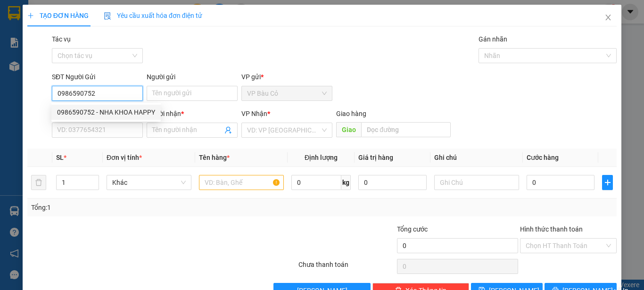 Image resolution: width=644 pixels, height=290 pixels. I want to click on th: Ghi chú, so click(476, 157).